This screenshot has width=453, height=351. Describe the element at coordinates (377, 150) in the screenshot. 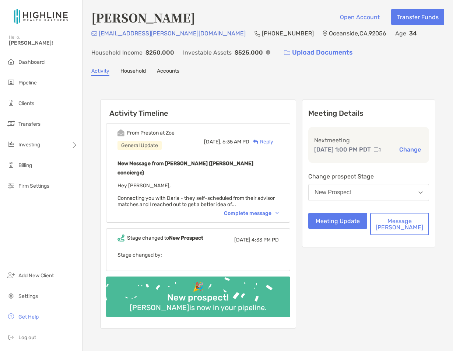

I see `img: communication type` at that location.